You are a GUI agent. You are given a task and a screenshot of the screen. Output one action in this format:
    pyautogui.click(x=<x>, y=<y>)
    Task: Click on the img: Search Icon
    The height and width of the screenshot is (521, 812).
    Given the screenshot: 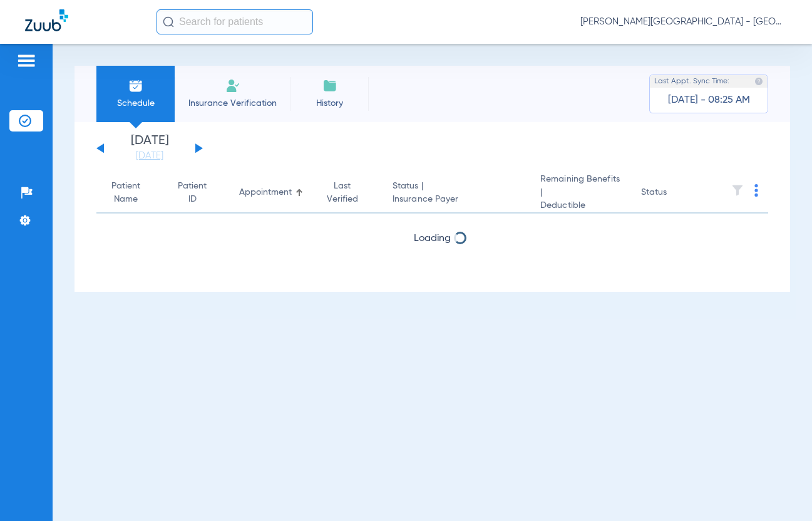 What is the action you would take?
    pyautogui.click(x=169, y=22)
    